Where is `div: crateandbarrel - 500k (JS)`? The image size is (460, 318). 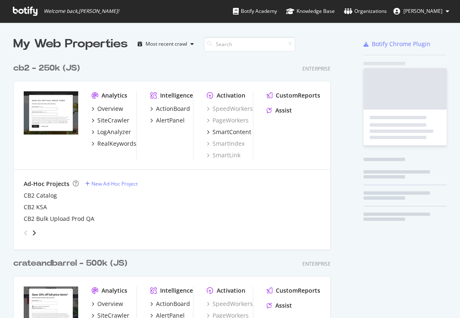 div: crateandbarrel - 500k (JS) is located at coordinates (70, 264).